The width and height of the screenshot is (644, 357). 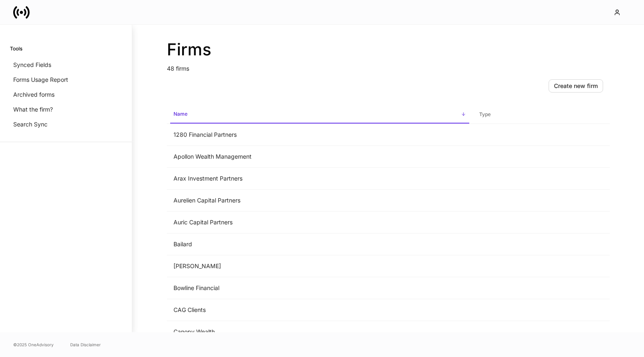 I want to click on span: Name, so click(x=320, y=114).